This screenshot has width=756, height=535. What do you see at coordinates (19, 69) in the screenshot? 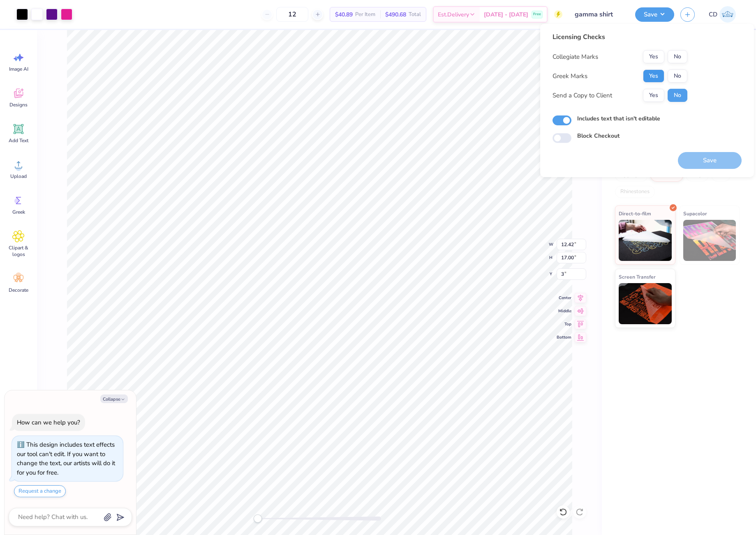
I see `span: Image AI` at bounding box center [19, 69].